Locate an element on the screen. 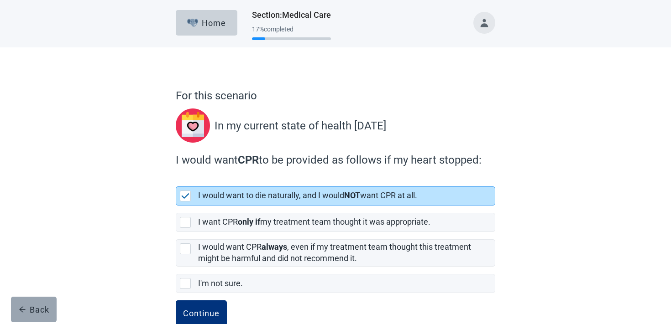 Image resolution: width=671 pixels, height=324 pixels. label: I would want to be provided as follows if my heart stopped: is located at coordinates (333, 160).